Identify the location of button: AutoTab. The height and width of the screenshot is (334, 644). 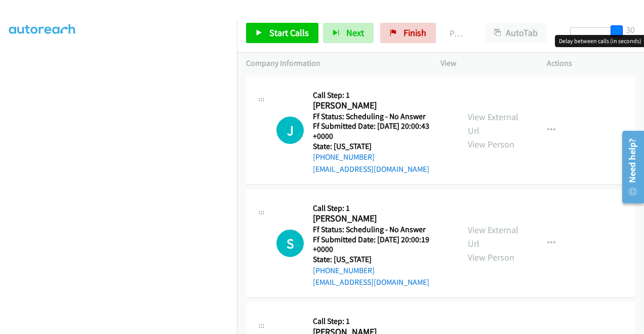
(516, 33).